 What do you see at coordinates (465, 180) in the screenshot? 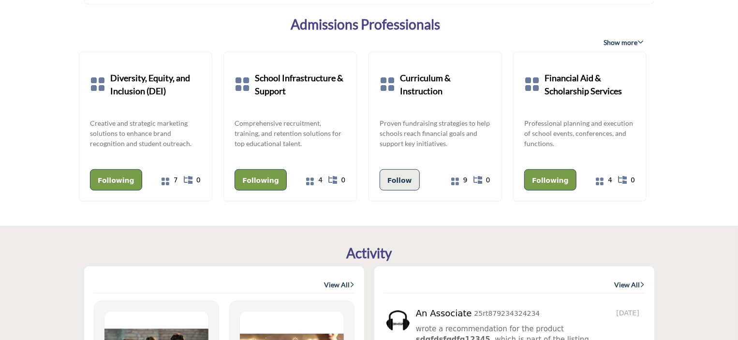
I see `span: 9` at bounding box center [465, 180].